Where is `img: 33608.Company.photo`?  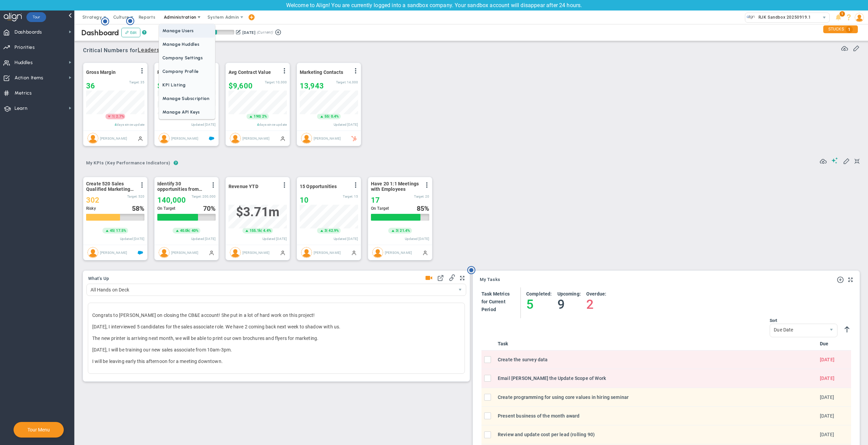
img: 33608.Company.photo is located at coordinates (751, 17).